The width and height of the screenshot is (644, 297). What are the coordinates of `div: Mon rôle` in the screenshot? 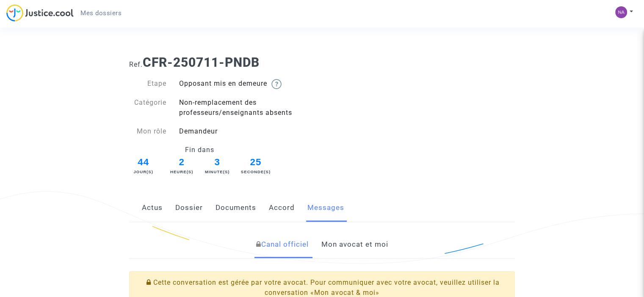 It's located at (148, 131).